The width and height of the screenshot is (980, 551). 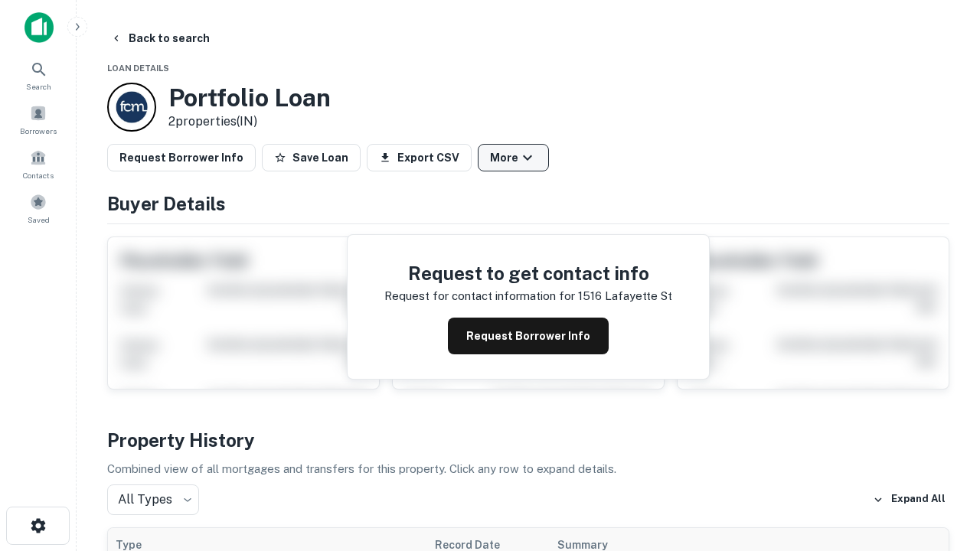 I want to click on span: Search, so click(x=38, y=87).